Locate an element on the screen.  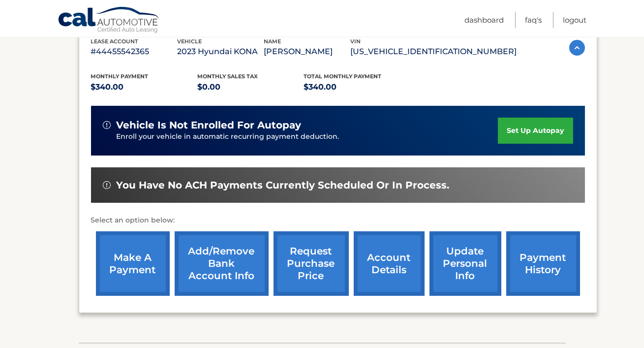
a: Logout is located at coordinates (575, 20).